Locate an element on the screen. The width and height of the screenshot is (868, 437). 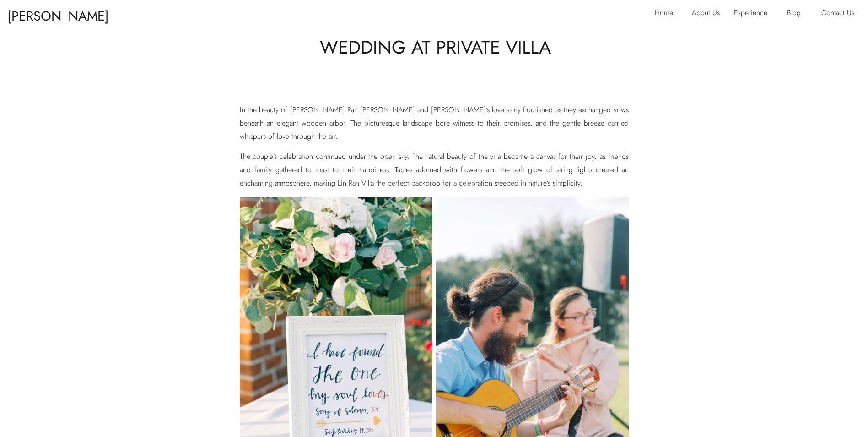
h1: Wedding at Private Villa is located at coordinates (436, 47).